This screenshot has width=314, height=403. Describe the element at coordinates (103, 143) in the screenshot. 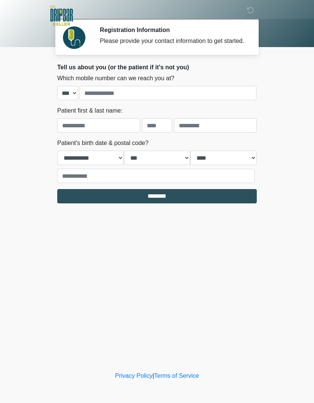

I see `label: Patient's birth date & postal code?` at that location.